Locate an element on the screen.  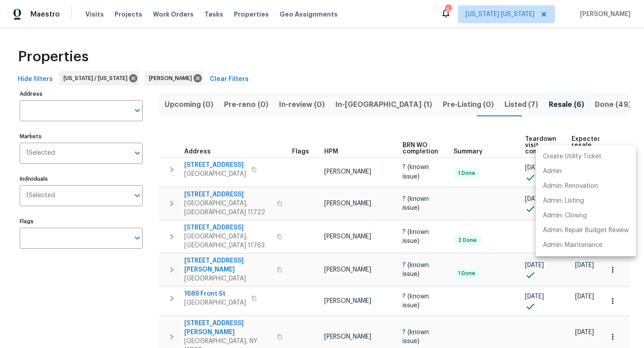
p: Admin is located at coordinates (553, 172).